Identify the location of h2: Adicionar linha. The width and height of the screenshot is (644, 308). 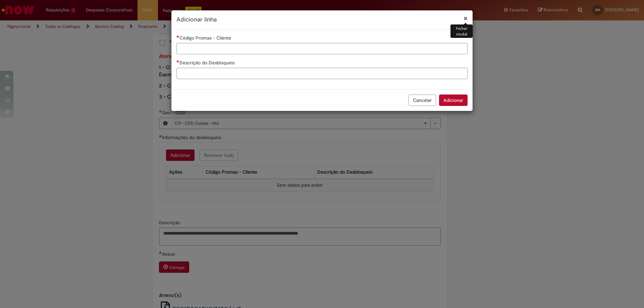
(322, 20).